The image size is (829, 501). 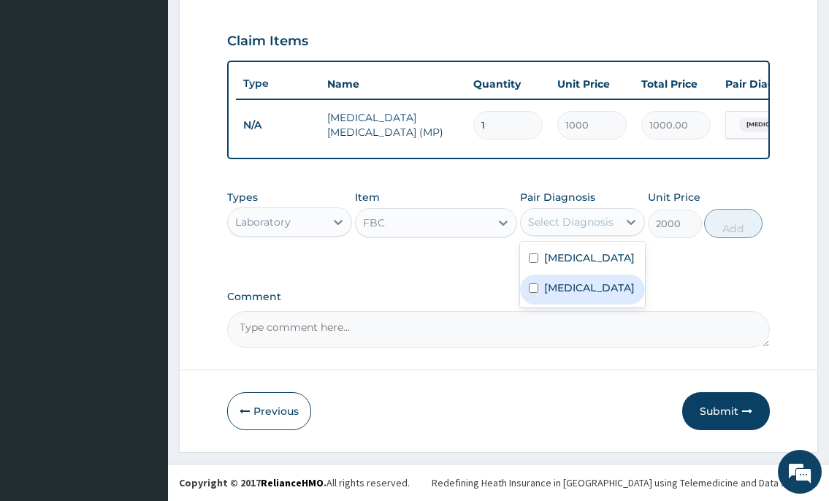 What do you see at coordinates (161, 91) in the screenshot?
I see `div: Chat with us now` at bounding box center [161, 91].